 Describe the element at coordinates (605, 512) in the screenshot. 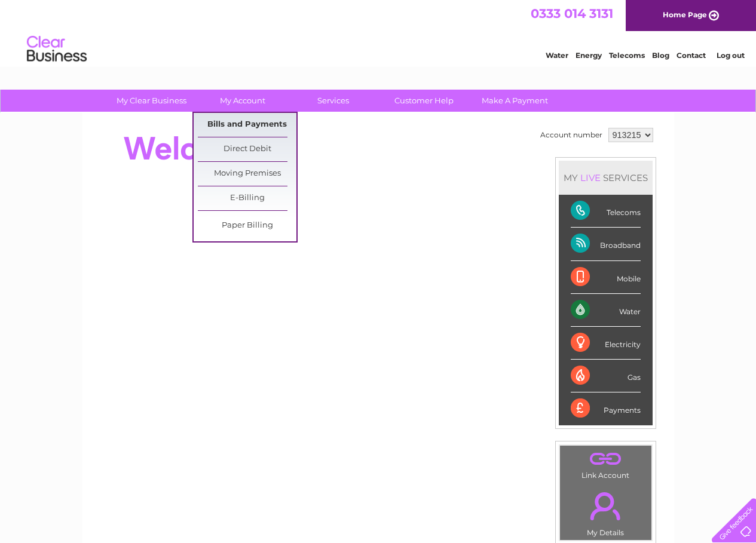

I see `td: My Details` at that location.